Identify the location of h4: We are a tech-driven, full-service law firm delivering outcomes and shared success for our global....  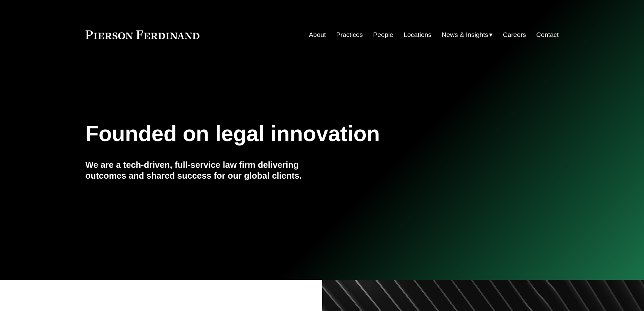
(204, 170).